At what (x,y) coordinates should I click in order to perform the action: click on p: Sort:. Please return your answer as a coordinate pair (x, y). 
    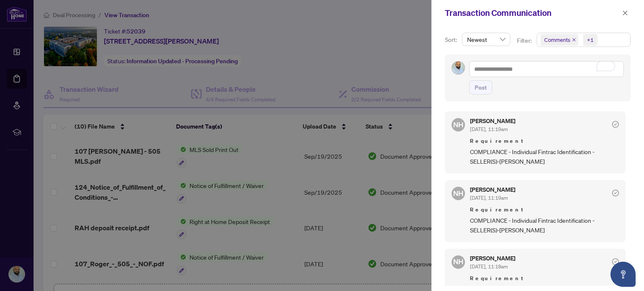
    Looking at the image, I should click on (451, 40).